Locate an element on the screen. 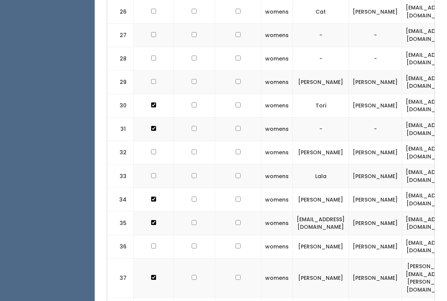 The width and height of the screenshot is (447, 301). td: 30 is located at coordinates (120, 106).